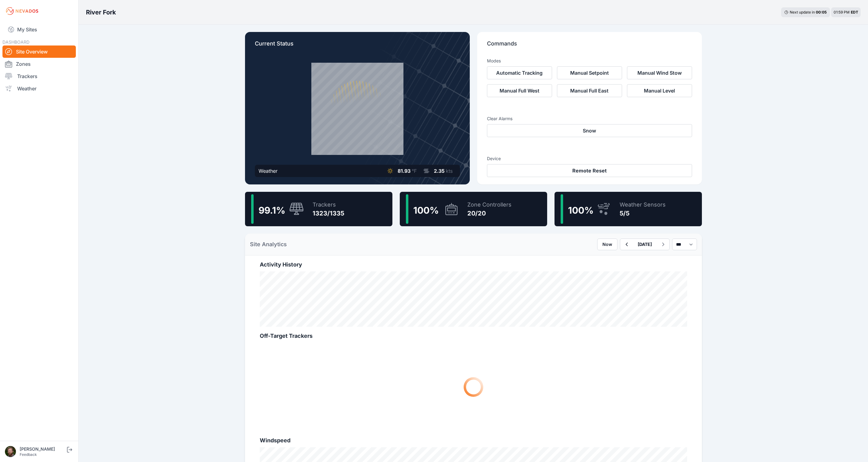 This screenshot has width=868, height=462. What do you see at coordinates (803, 12) in the screenshot?
I see `span: Next update in` at bounding box center [803, 12].